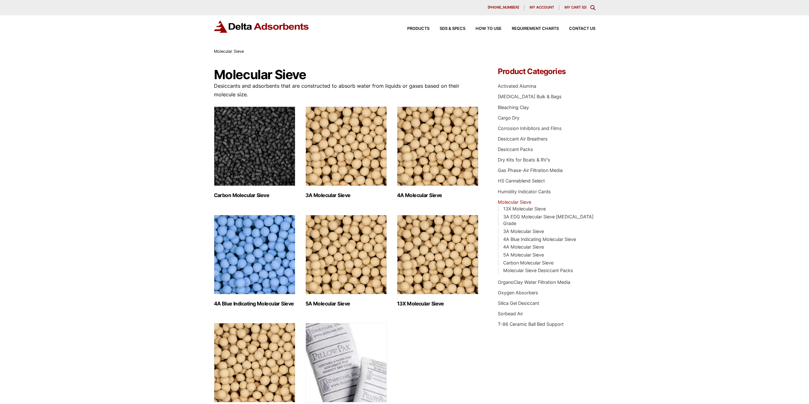 The image size is (809, 404). What do you see at coordinates (413, 29) in the screenshot?
I see `a: Products` at bounding box center [413, 29].